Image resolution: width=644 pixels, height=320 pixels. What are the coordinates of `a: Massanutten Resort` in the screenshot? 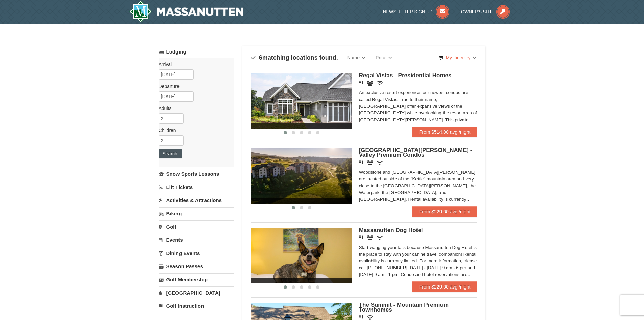 It's located at (187, 11).